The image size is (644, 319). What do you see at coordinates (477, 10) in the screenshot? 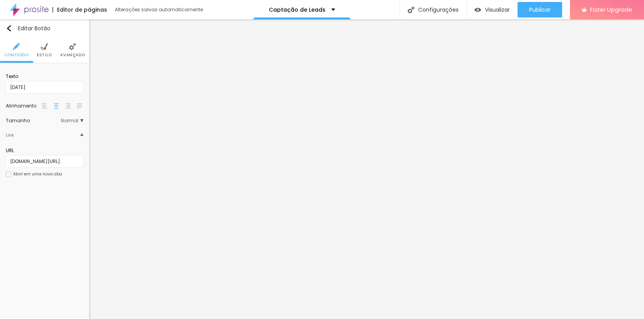
I see `img: view-1.svg` at bounding box center [477, 10].